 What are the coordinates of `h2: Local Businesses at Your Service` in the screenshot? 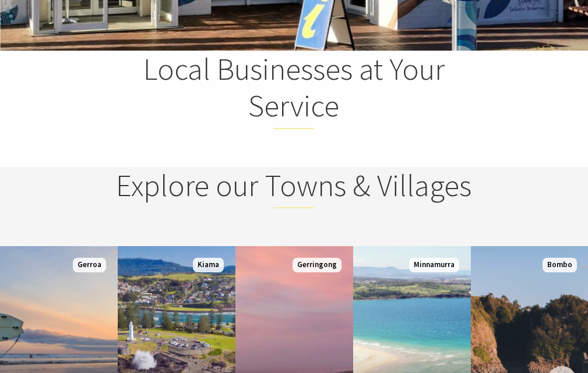 It's located at (293, 90).